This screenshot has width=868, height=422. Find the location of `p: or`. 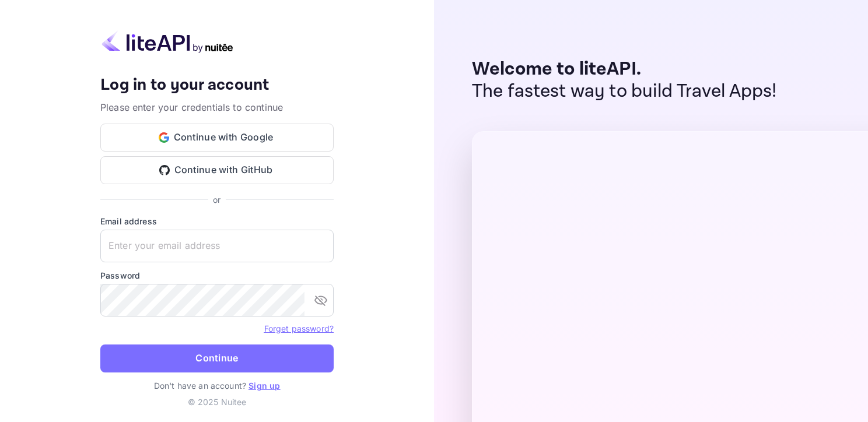

p: or is located at coordinates (217, 200).